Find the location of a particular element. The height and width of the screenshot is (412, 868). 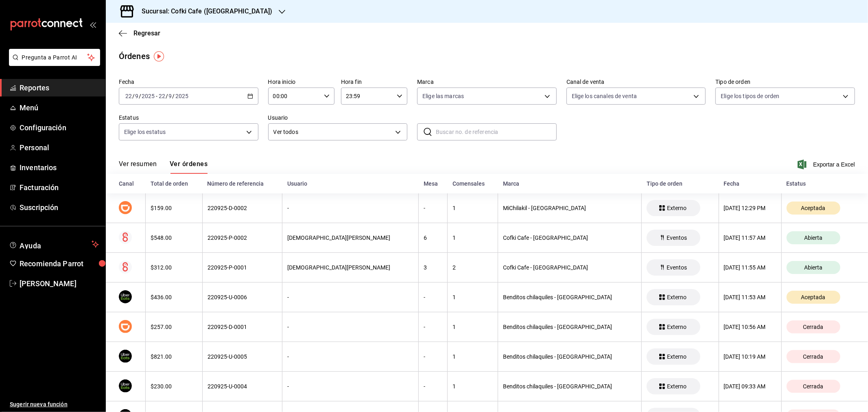

input: Buscar no. de referencia is located at coordinates (496, 132).